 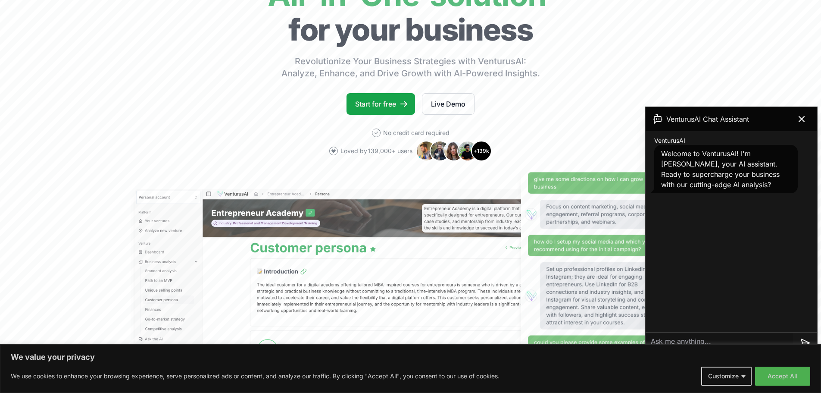 What do you see at coordinates (448, 104) in the screenshot?
I see `a: Live Demo` at bounding box center [448, 104].